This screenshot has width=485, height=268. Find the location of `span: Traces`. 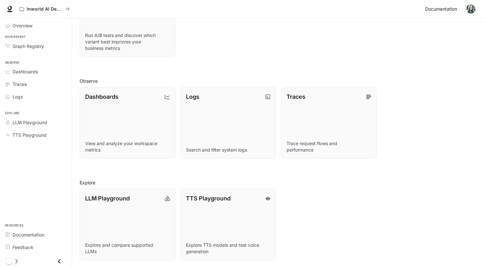

span: Traces is located at coordinates (20, 84).